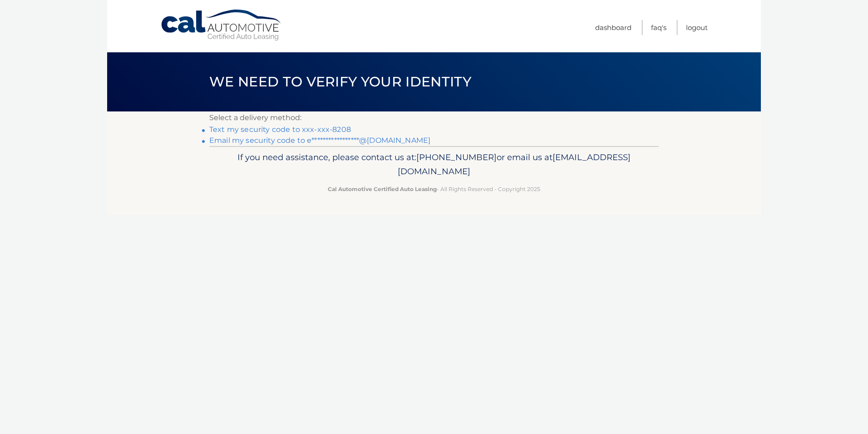 The height and width of the screenshot is (434, 868). What do you see at coordinates (434, 117) in the screenshot?
I see `p: Select a delivery method:` at bounding box center [434, 117].